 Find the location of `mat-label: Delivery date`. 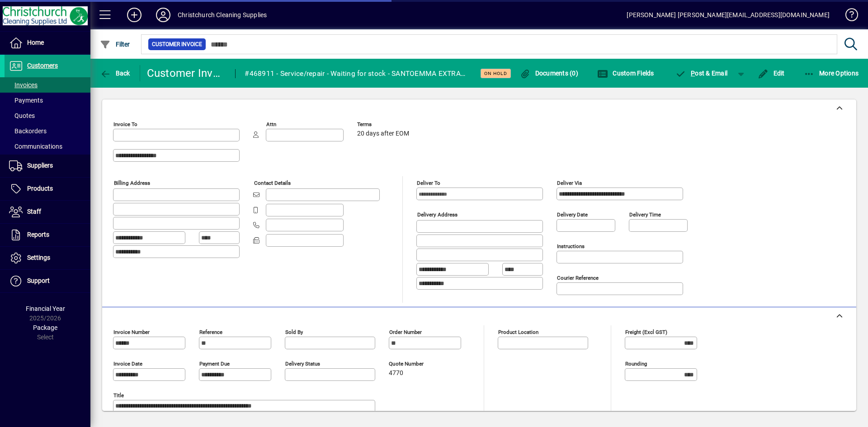

mat-label: Delivery date is located at coordinates (573, 215).